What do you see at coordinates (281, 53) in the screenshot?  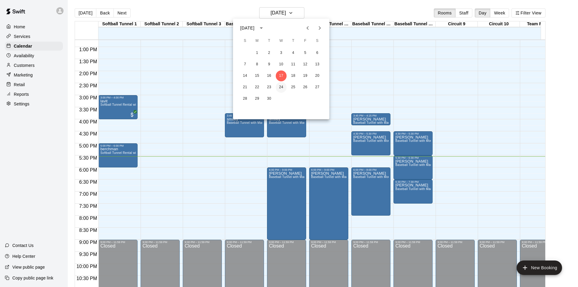 I see `button: 3` at bounding box center [281, 53].